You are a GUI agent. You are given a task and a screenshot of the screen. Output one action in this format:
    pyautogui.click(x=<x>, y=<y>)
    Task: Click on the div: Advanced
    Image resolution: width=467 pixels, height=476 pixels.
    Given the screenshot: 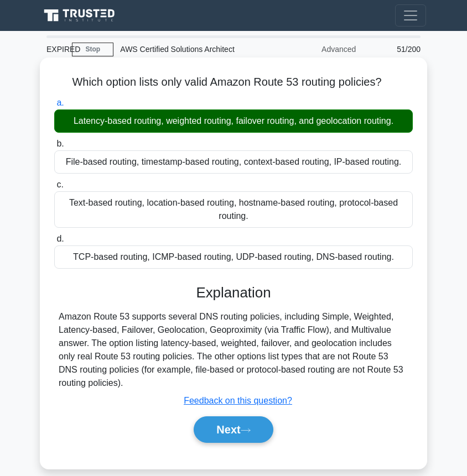 What is the action you would take?
    pyautogui.click(x=313, y=50)
    